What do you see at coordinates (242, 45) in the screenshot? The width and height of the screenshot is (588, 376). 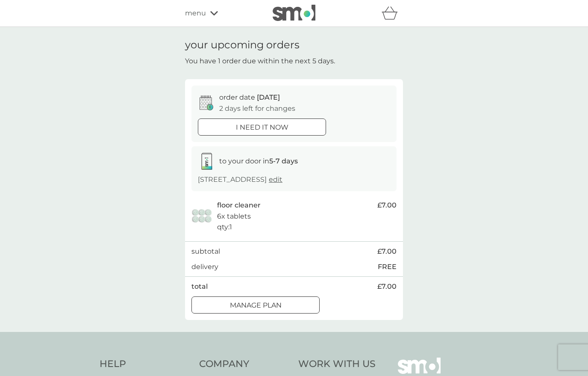 I see `h1: your upcoming orders` at bounding box center [242, 45].